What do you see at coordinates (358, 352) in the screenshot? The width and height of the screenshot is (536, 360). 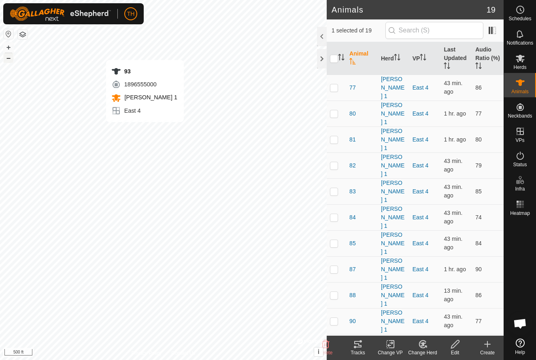 I see `div: Tracks` at bounding box center [358, 352].